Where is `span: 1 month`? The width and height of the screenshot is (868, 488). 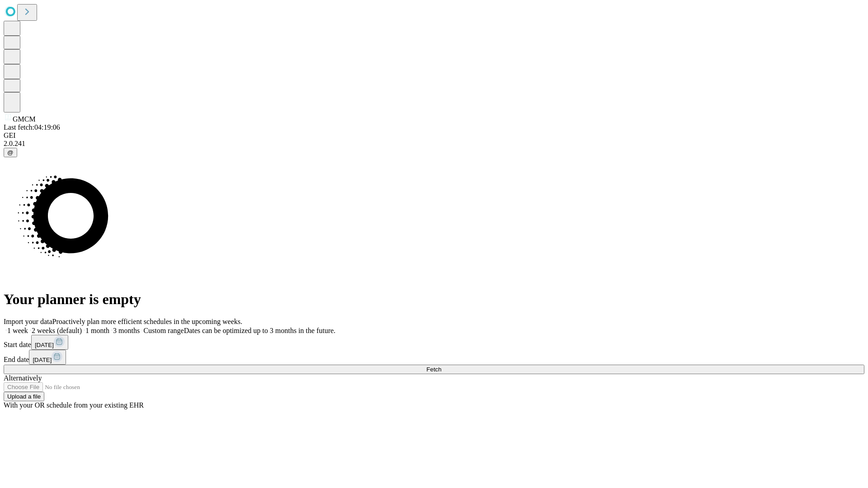
span: 1 month is located at coordinates (97, 330).